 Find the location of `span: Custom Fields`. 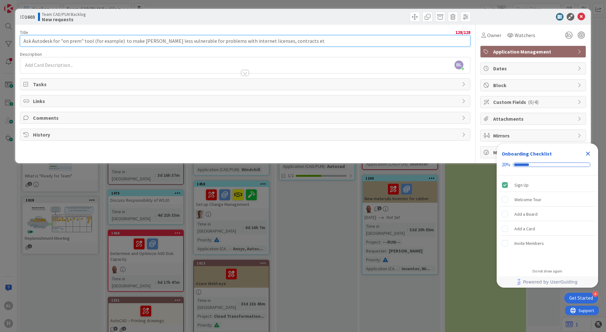

span: Custom Fields is located at coordinates (534, 102).